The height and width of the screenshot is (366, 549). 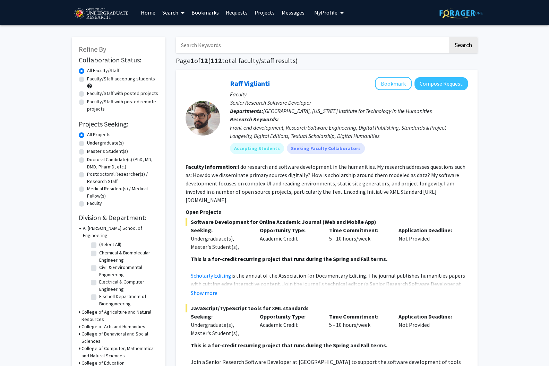 What do you see at coordinates (205, 12) in the screenshot?
I see `a: Bookmarks` at bounding box center [205, 12].